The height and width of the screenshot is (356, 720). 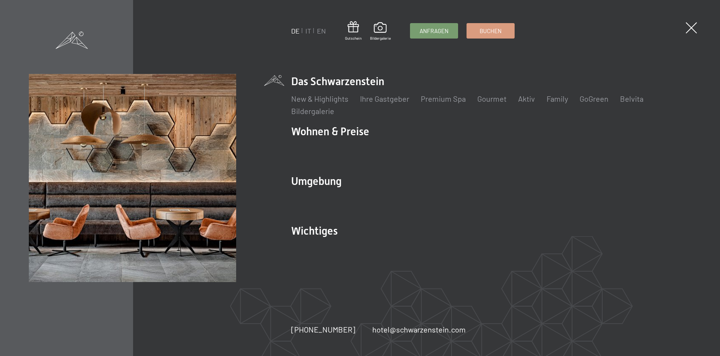 I want to click on a: Buchen, so click(x=491, y=31).